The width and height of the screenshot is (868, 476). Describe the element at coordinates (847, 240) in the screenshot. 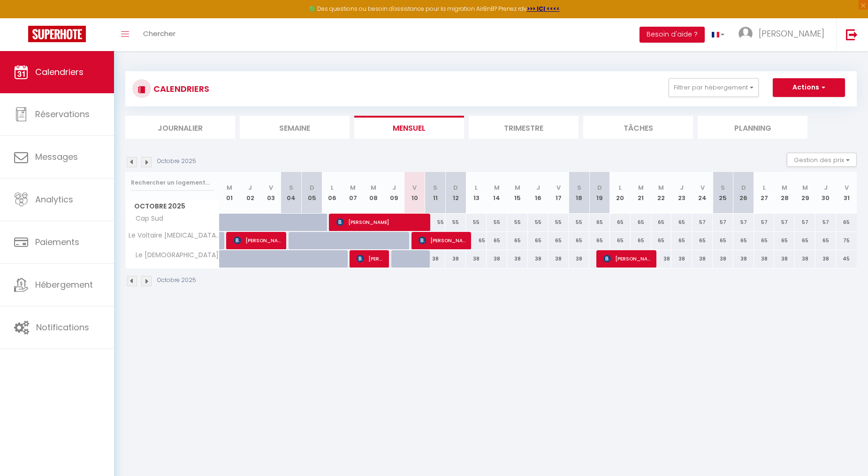

I see `div: 75` at that location.